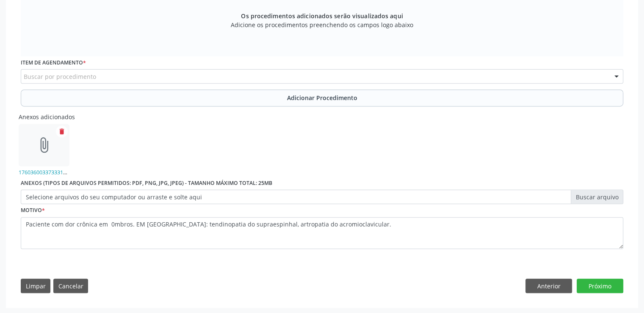  Describe the element at coordinates (321, 98) in the screenshot. I see `button: Adicionar Procedimento` at that location.